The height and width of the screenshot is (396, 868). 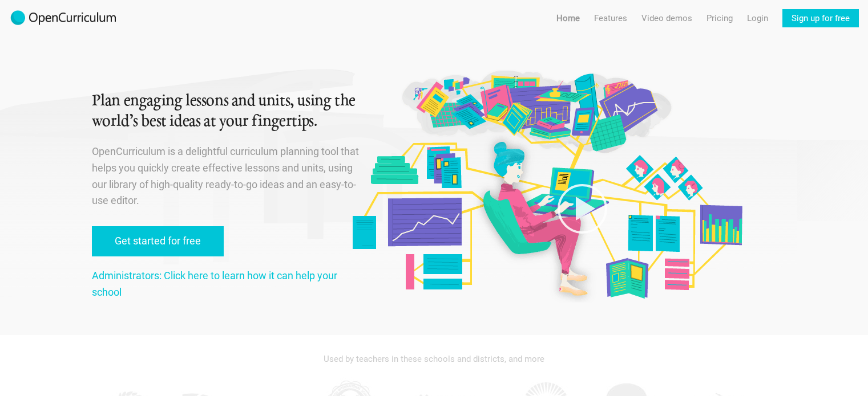 I want to click on a: Home, so click(x=568, y=18).